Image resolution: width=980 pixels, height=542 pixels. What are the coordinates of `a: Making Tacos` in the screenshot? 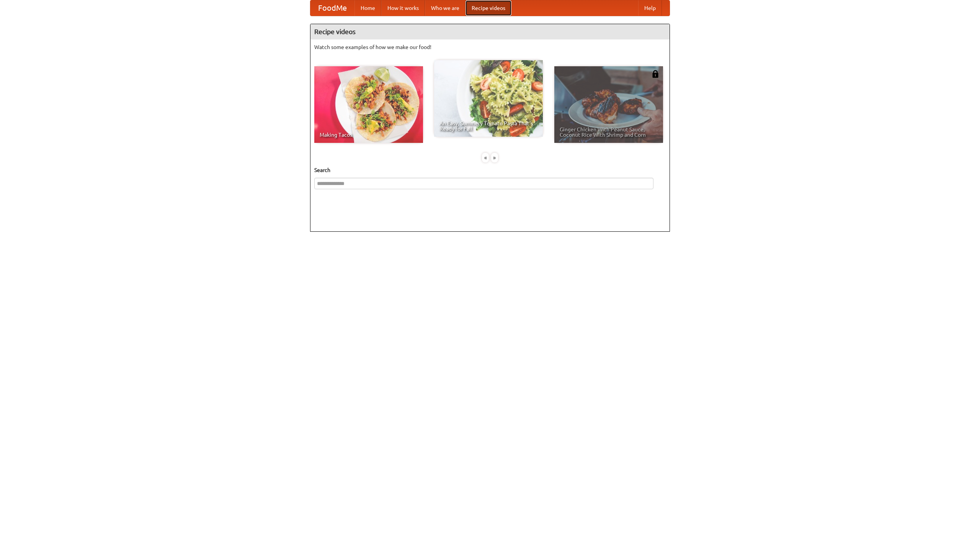 It's located at (368, 105).